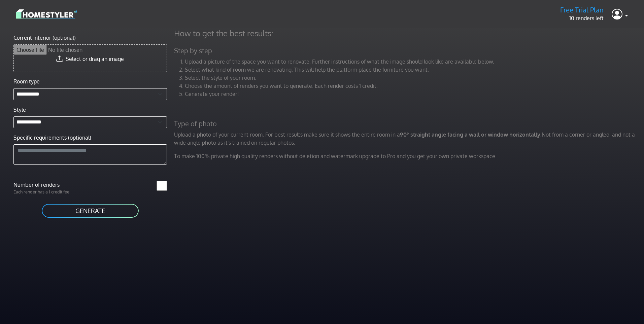  What do you see at coordinates (471, 135) in the screenshot?
I see `strong: 90° straight angle facing a wall or window horizontally.` at bounding box center [471, 135].